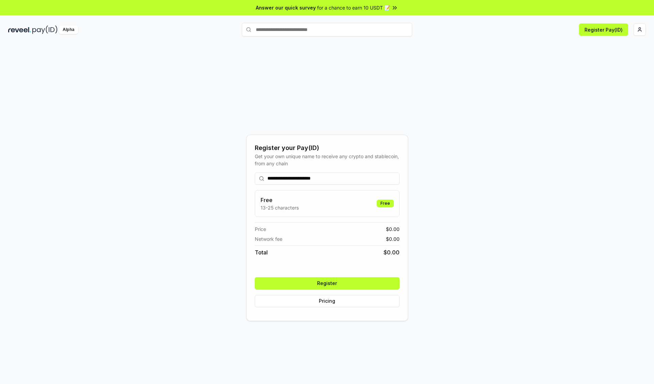  What do you see at coordinates (279, 208) in the screenshot?
I see `p: 13-25 characters` at bounding box center [279, 208].